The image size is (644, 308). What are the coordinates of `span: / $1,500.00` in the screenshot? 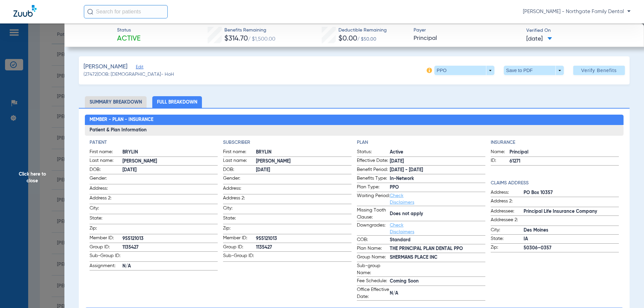 It's located at (262, 39).